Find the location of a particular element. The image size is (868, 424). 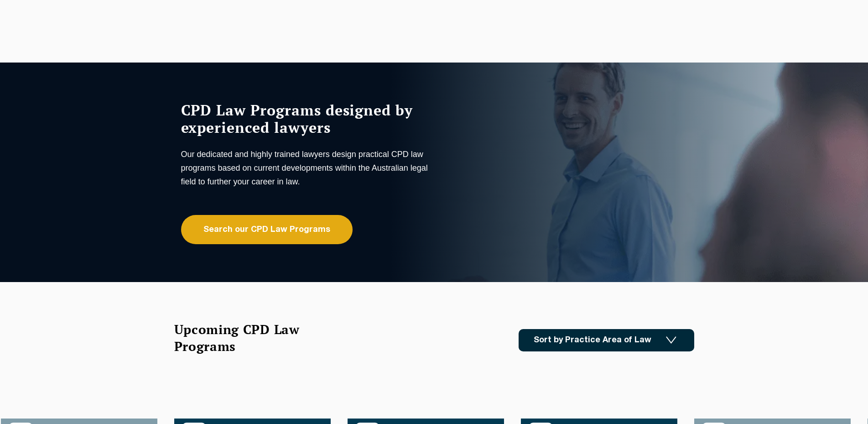

img: Icon is located at coordinates (671, 340).